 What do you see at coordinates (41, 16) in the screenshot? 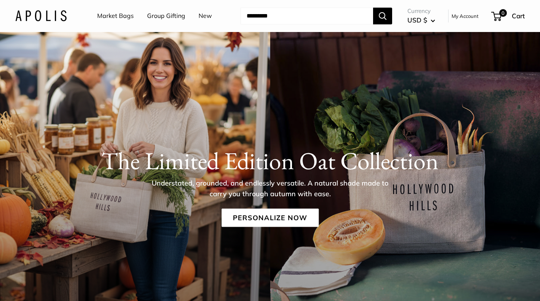
I see `img: Apolis` at bounding box center [41, 16].